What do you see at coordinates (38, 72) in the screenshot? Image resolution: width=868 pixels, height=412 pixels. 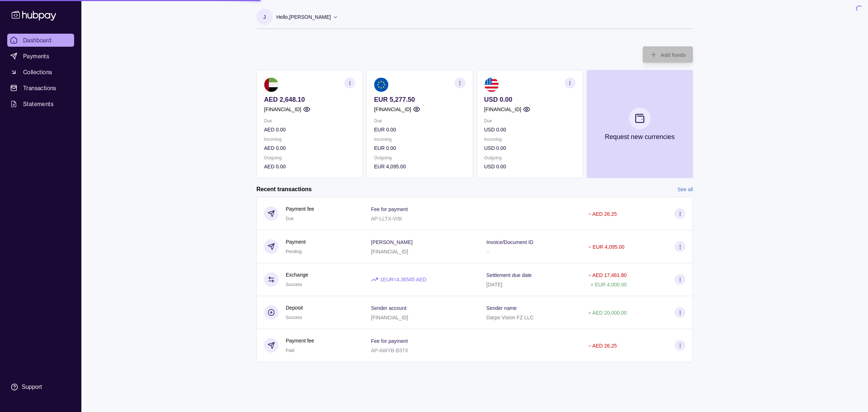 I see `span: Collections` at bounding box center [38, 72].